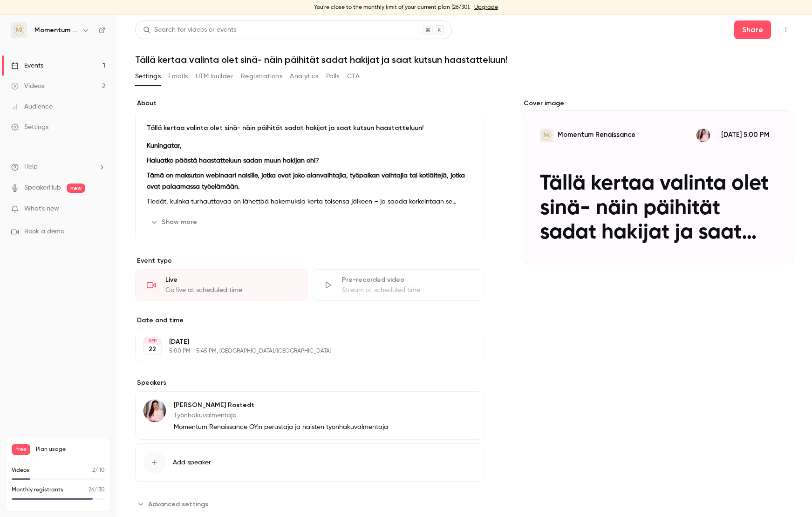  Describe the element at coordinates (148, 77) in the screenshot. I see `button: Settings` at that location.